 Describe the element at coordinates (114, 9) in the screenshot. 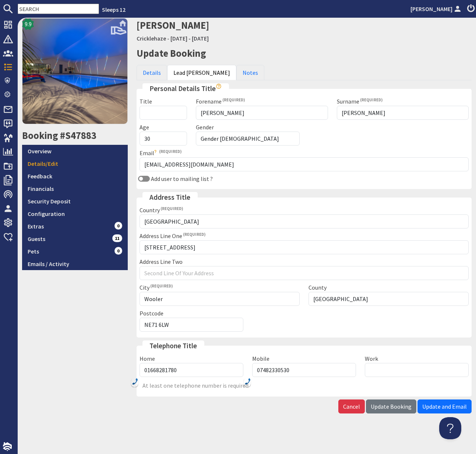

I see `a: Sleeps 12` at that location.